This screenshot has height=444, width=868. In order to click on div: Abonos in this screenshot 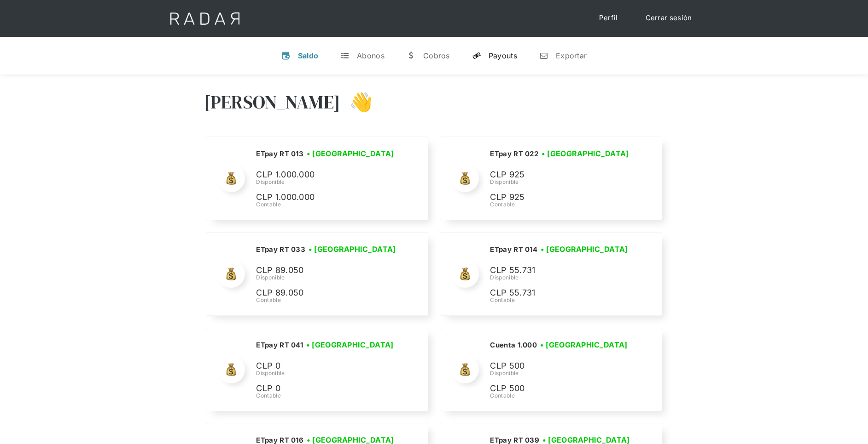, I will do `click(370, 56)`.